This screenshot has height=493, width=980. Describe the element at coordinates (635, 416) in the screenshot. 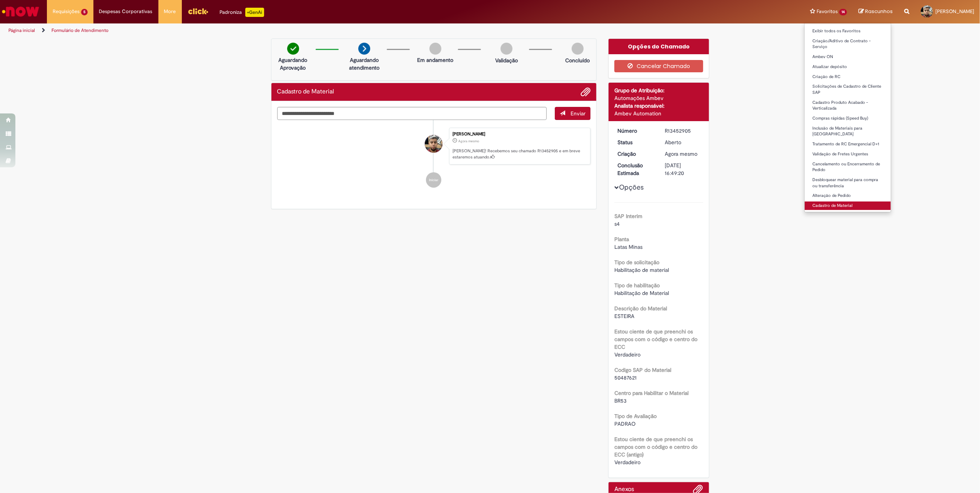

I see `b: Tipo de Avaliação` at that location.